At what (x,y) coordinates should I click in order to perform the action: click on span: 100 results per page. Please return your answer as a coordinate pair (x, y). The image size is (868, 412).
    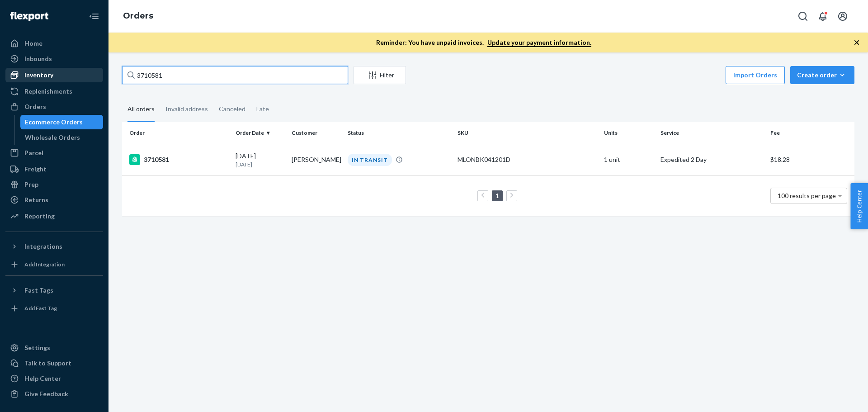
    Looking at the image, I should click on (807, 195).